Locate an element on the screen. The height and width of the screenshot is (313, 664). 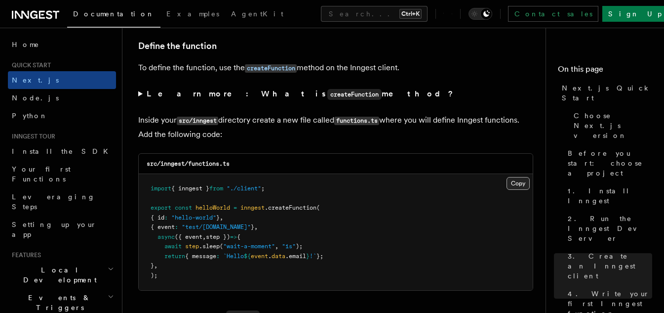
a: Node.js is located at coordinates (62, 98).